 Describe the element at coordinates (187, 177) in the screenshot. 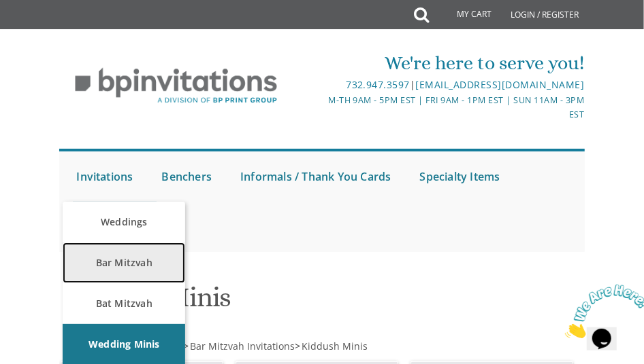

I see `a: Benchers` at that location.